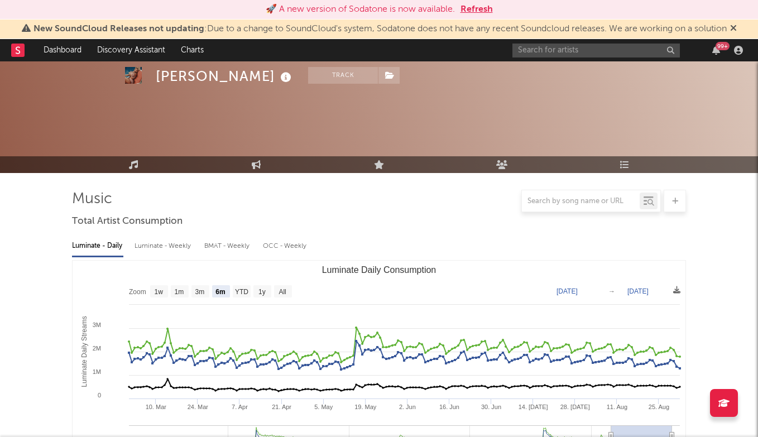 Image resolution: width=758 pixels, height=437 pixels. I want to click on a: Discovery Assistant, so click(131, 50).